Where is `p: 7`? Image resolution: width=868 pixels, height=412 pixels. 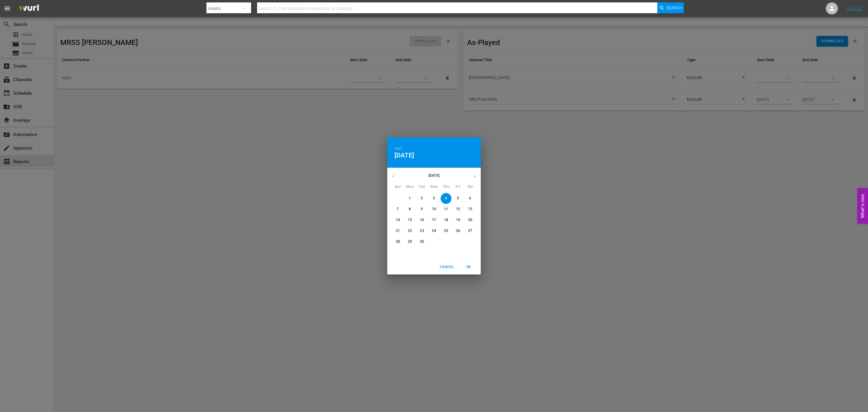 p: 7 is located at coordinates (397, 209).